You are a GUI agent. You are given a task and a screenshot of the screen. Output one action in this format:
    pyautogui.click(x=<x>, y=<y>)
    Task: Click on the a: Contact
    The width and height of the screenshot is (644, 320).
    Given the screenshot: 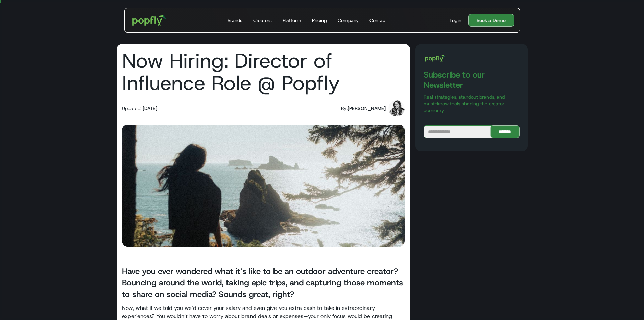 What is the action you would take?
    pyautogui.click(x=378, y=20)
    